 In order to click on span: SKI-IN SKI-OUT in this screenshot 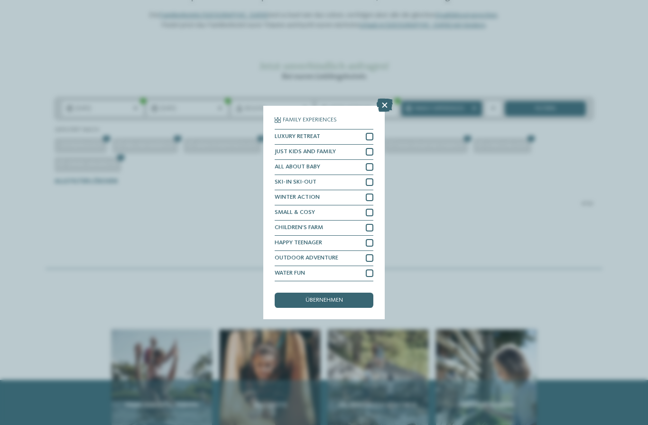, I will do `click(295, 182)`.